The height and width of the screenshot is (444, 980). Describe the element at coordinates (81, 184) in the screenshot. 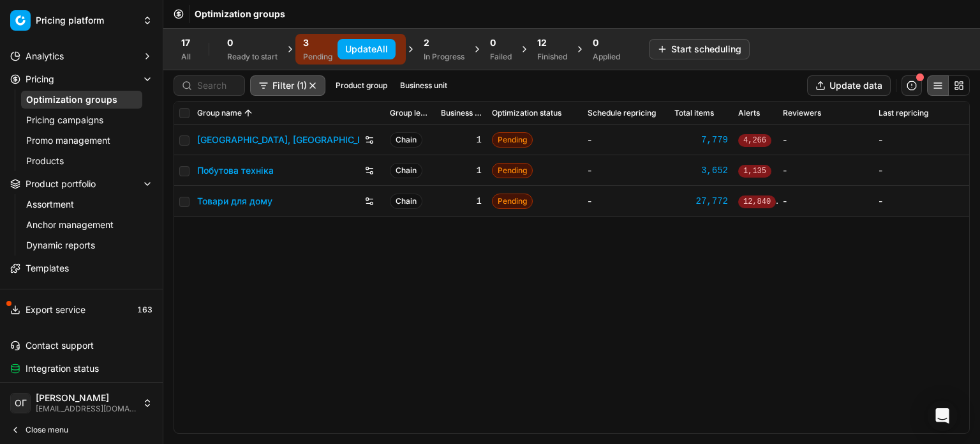

I see `button: Product portfolio` at that location.